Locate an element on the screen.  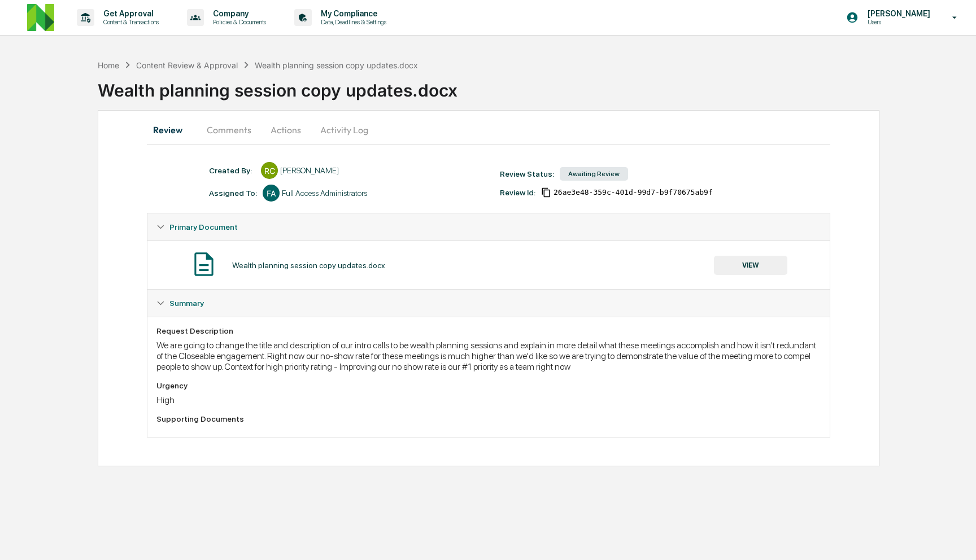
div: Supporting Documents is located at coordinates (488, 419).